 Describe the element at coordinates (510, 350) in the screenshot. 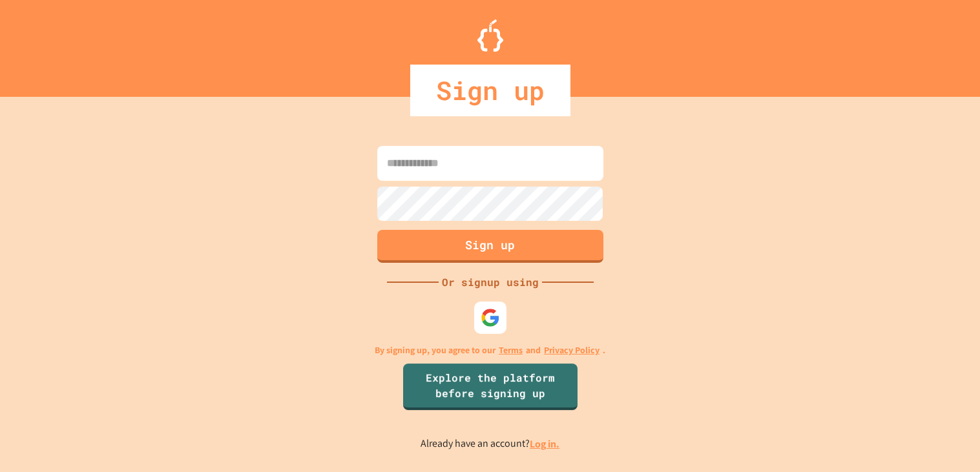

I see `a: Terms` at that location.